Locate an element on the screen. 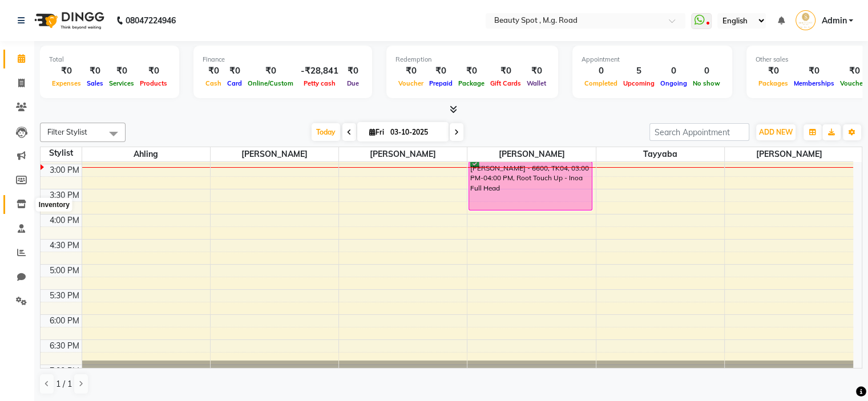 The image size is (868, 401). span: Services is located at coordinates (122, 83).